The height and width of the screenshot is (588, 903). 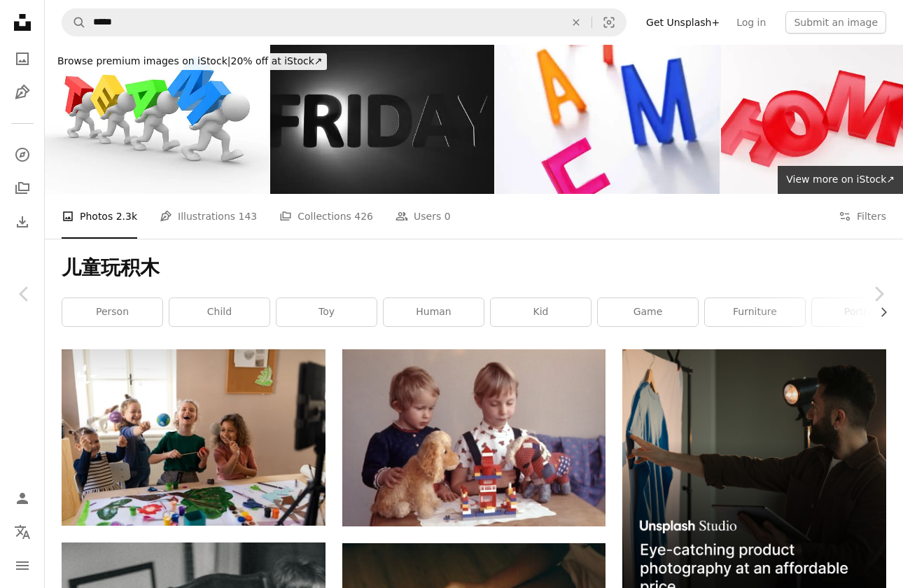 What do you see at coordinates (193, 437) in the screenshot?
I see `img: Little kids working on project during a creative art and craft class at school.` at bounding box center [193, 437].